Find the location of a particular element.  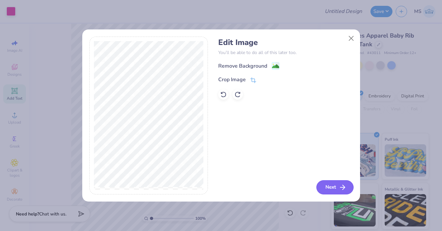

button: Close is located at coordinates (351, 38).